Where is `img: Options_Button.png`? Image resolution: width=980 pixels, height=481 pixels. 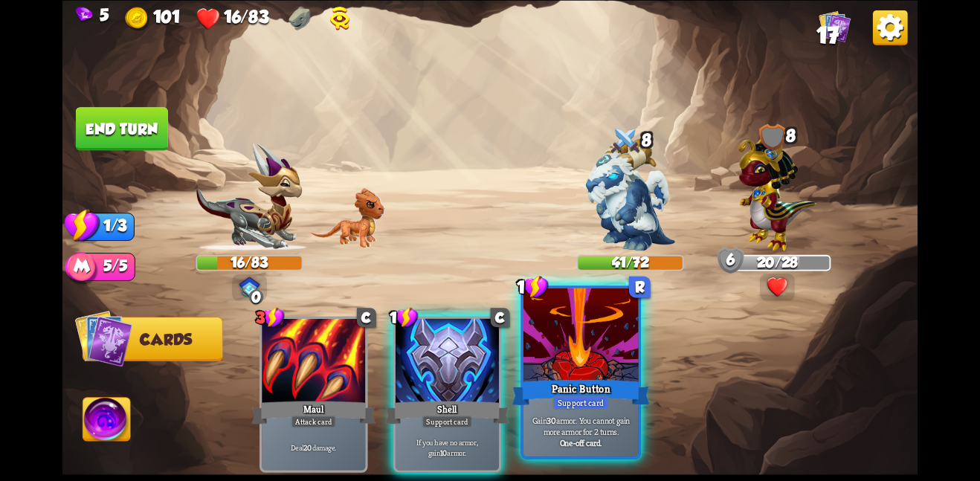 img: Options_Button.png is located at coordinates (890, 27).